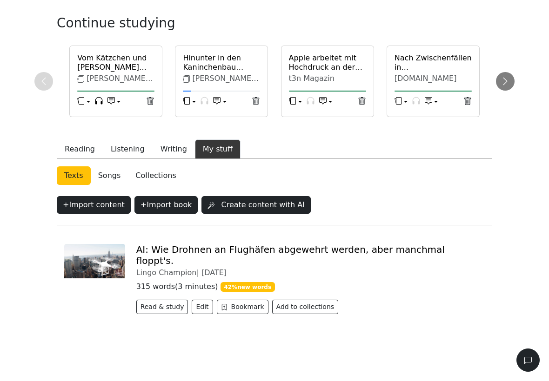 The height and width of the screenshot is (381, 549). Describe the element at coordinates (109, 176) in the screenshot. I see `a: Songs` at that location.